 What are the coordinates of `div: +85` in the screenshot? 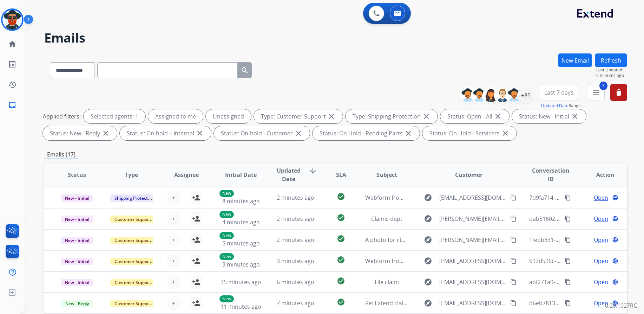 It's located at (526, 95).